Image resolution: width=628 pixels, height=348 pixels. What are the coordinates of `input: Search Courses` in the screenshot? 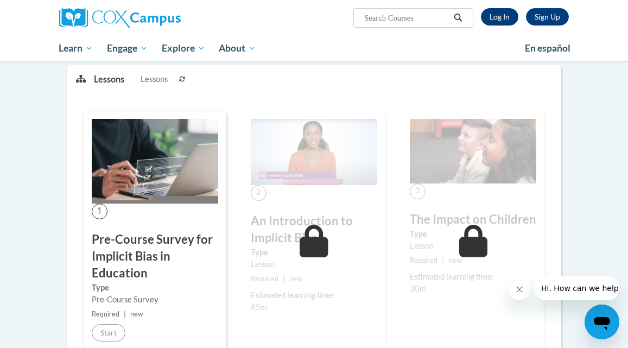 It's located at (406, 18).